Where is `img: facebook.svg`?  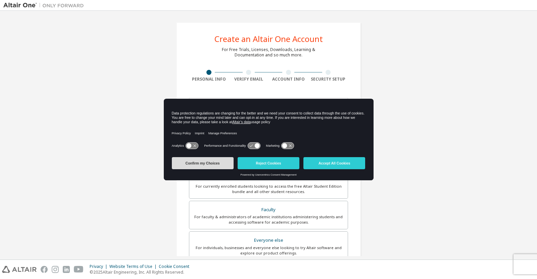
img: facebook.svg is located at coordinates (44, 269).